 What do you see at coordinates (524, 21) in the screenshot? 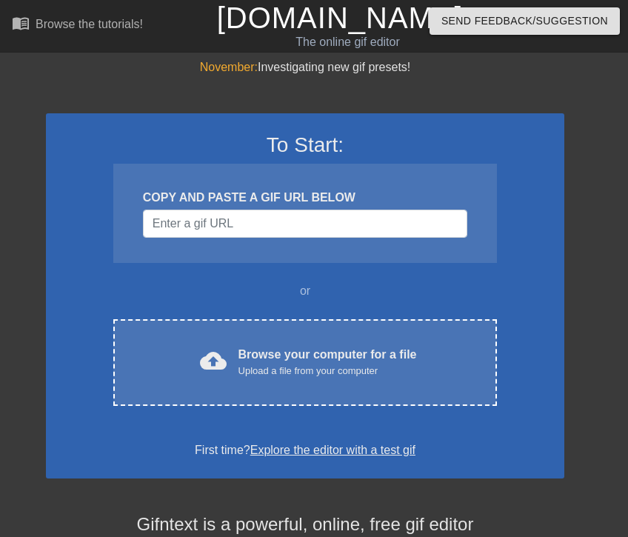
I see `span: Send Feedback/Suggestion` at bounding box center [524, 21].